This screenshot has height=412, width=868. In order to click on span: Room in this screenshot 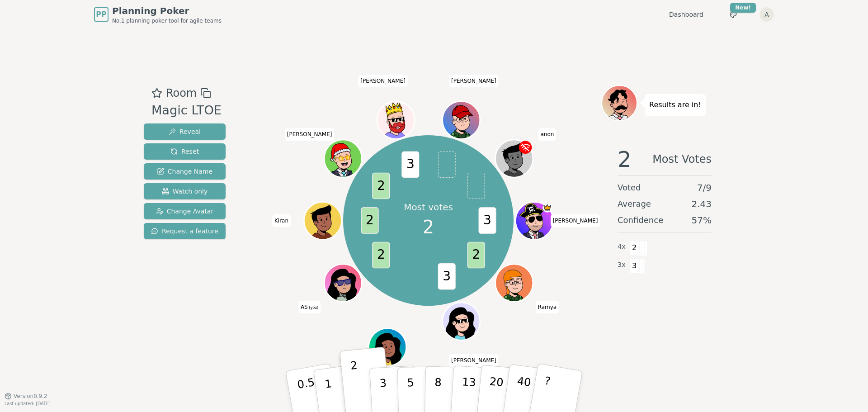, I will do `click(181, 93)`.